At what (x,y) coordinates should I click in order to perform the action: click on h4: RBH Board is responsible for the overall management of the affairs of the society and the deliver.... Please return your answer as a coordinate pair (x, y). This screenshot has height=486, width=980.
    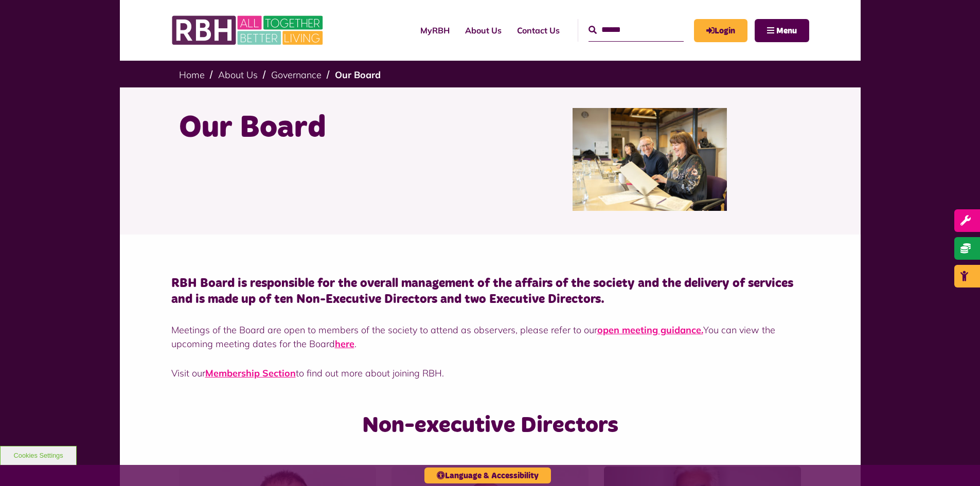
    Looking at the image, I should click on (490, 292).